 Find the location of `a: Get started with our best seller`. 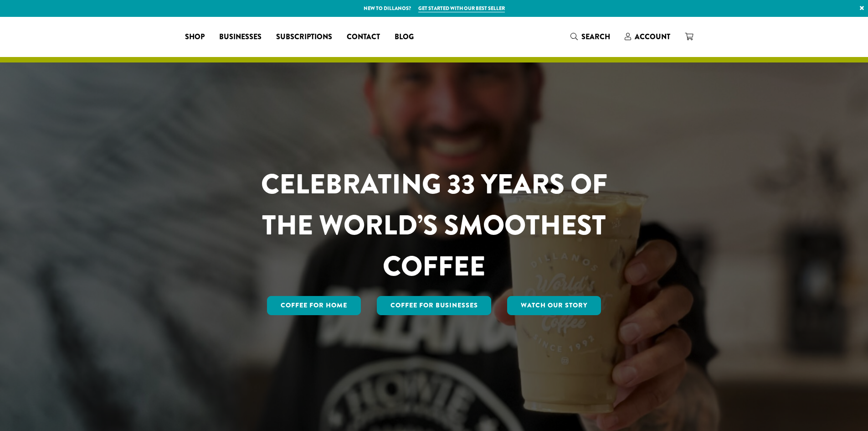

a: Get started with our best seller is located at coordinates (462, 8).